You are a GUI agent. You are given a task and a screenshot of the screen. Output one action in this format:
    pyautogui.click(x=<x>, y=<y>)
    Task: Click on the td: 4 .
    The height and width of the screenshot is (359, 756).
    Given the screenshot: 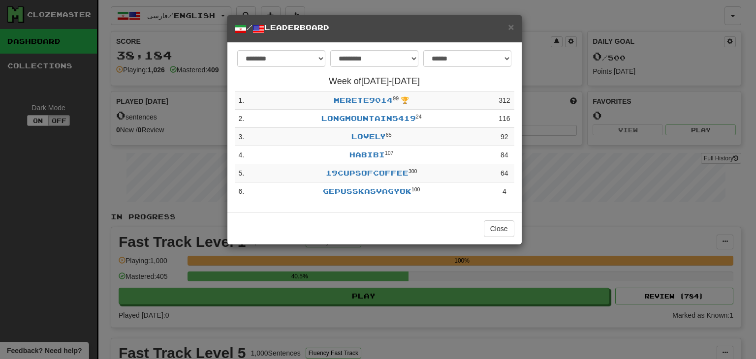 What is the action you would take?
    pyautogui.click(x=242, y=155)
    